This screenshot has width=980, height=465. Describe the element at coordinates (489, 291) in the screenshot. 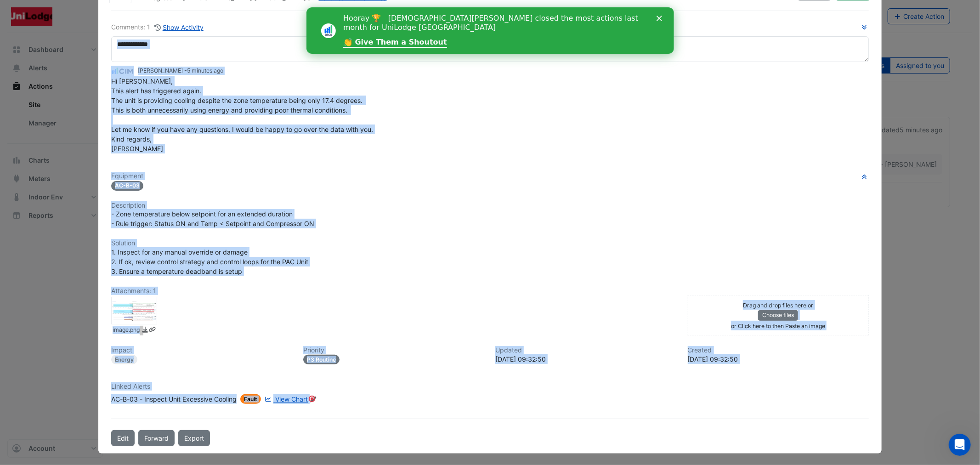

I see `h6: Attachments: 1` at that location.